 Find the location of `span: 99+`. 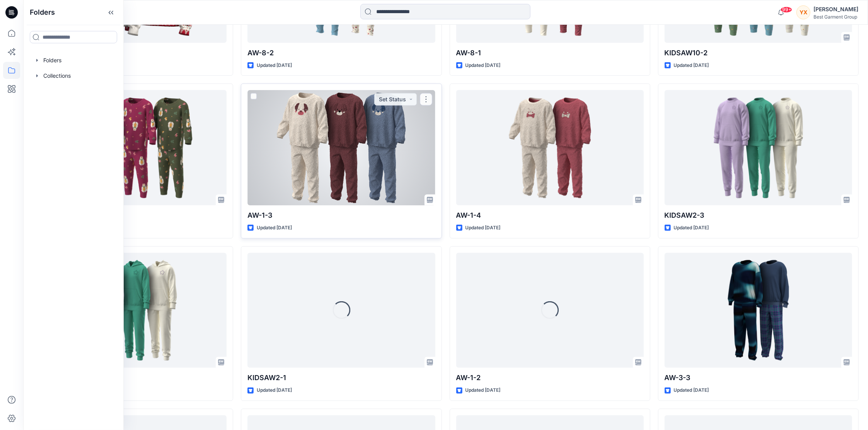

span: 99+ is located at coordinates (787, 10).